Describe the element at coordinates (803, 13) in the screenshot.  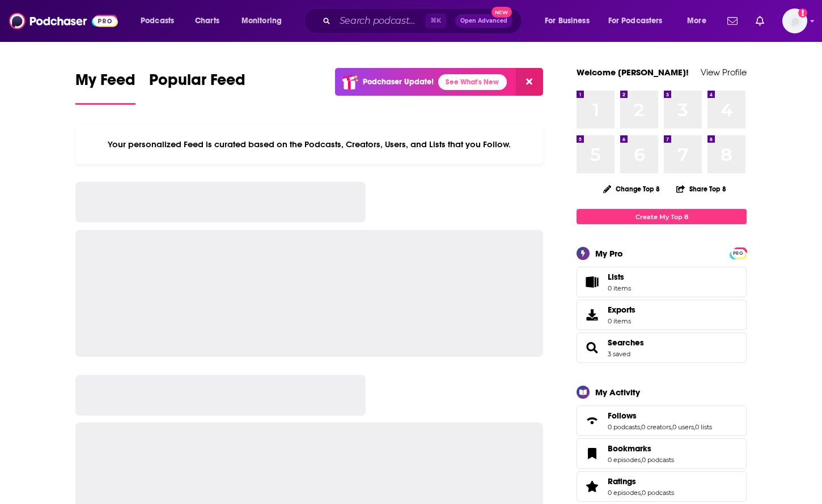
I see `svg: Add a profile image` at that location.